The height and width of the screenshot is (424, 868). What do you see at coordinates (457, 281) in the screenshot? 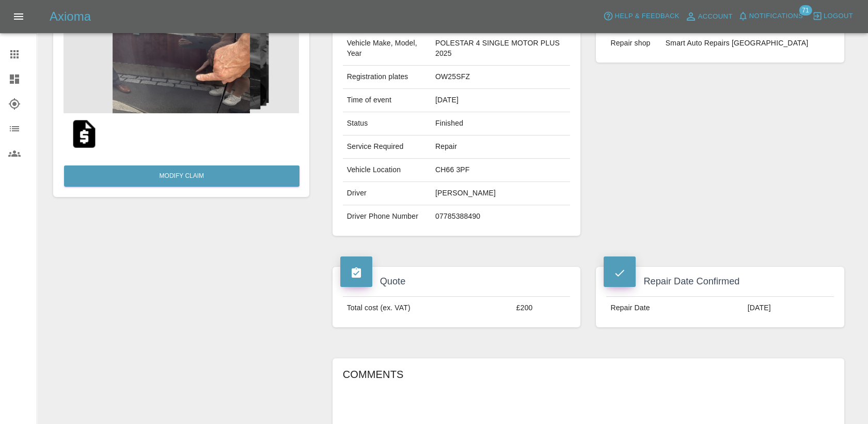
I see `h4: Quote` at bounding box center [457, 281].